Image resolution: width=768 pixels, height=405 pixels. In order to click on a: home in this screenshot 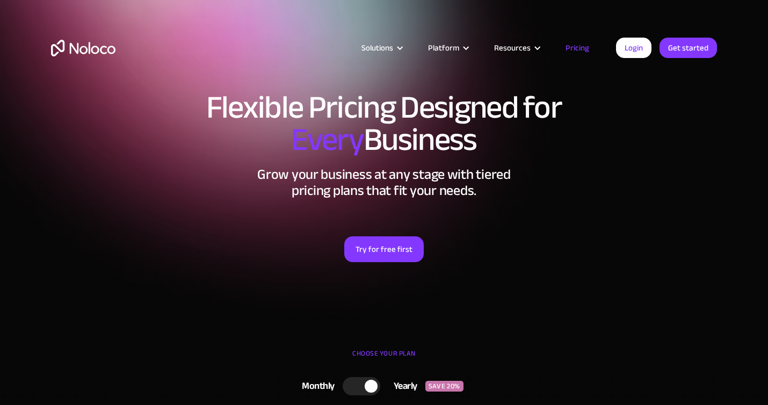, I will do `click(83, 48)`.